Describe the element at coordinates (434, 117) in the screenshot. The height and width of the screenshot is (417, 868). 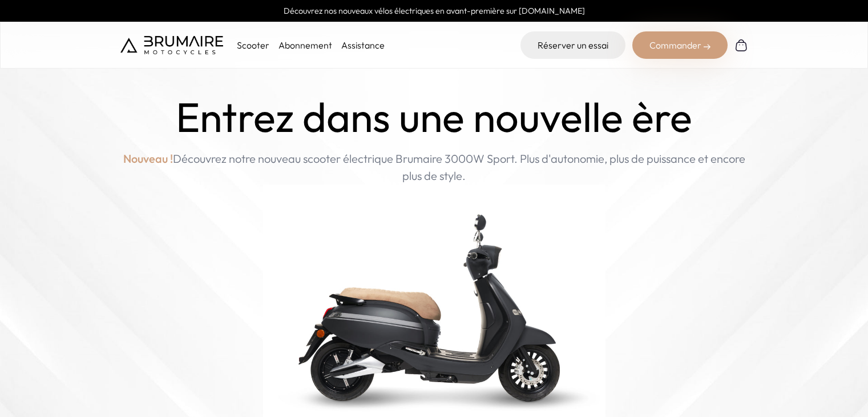
I see `h1: Entrez dans une nouvelle ère` at that location.